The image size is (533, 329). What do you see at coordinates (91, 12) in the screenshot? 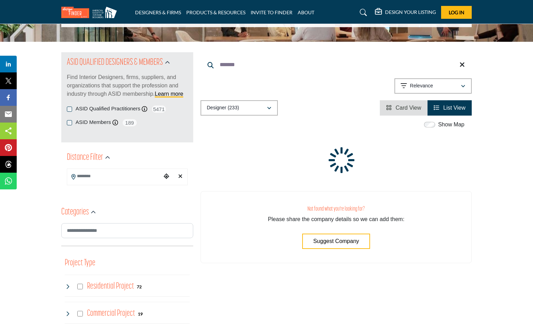
I see `img: Site Logo` at bounding box center [91, 12].